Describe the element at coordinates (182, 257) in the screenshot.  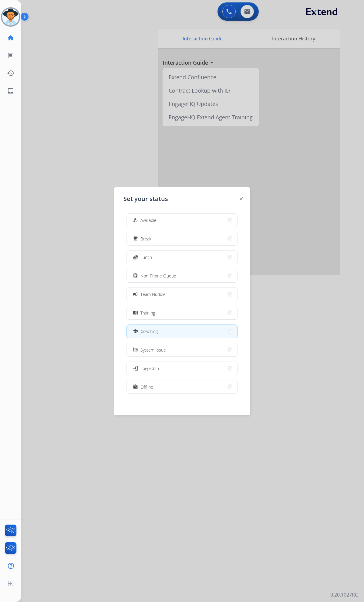
I see `button: Lunch` at that location.